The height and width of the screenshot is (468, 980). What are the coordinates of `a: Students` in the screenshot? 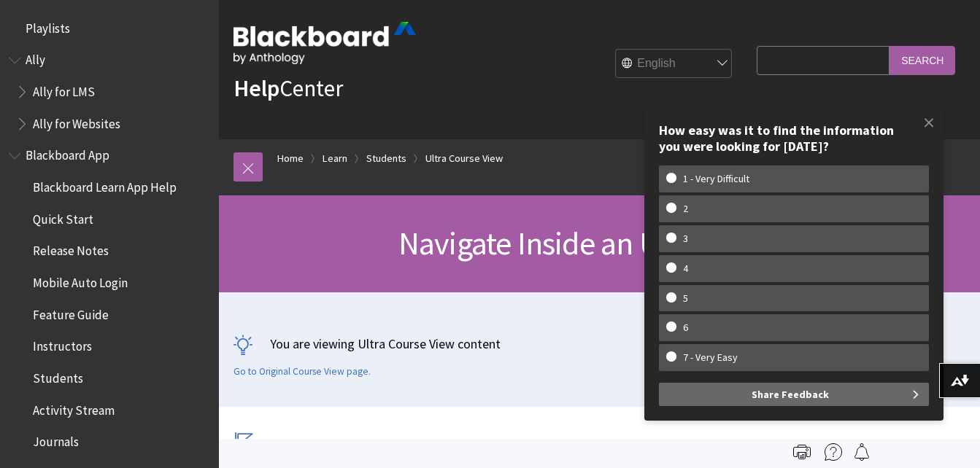 It's located at (386, 159).